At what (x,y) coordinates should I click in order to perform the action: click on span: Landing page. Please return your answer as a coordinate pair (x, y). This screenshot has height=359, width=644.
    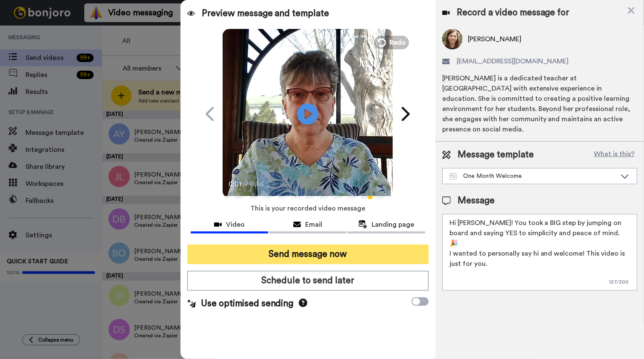
    Looking at the image, I should click on (393, 224).